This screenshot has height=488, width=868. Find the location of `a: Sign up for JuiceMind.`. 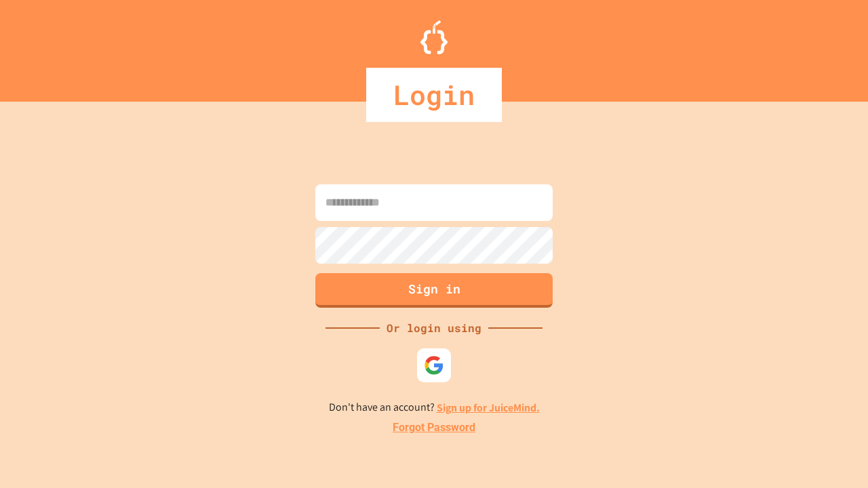

a: Sign up for JuiceMind. is located at coordinates (488, 407).